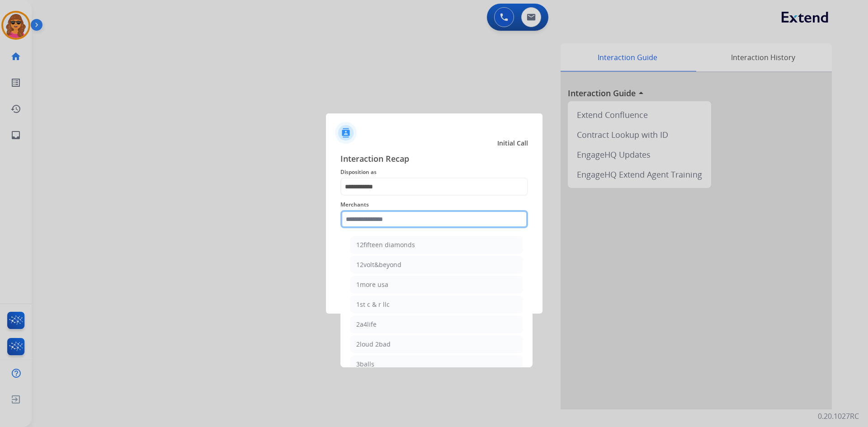 The height and width of the screenshot is (427, 868). I want to click on div: 3balls, so click(365, 364).